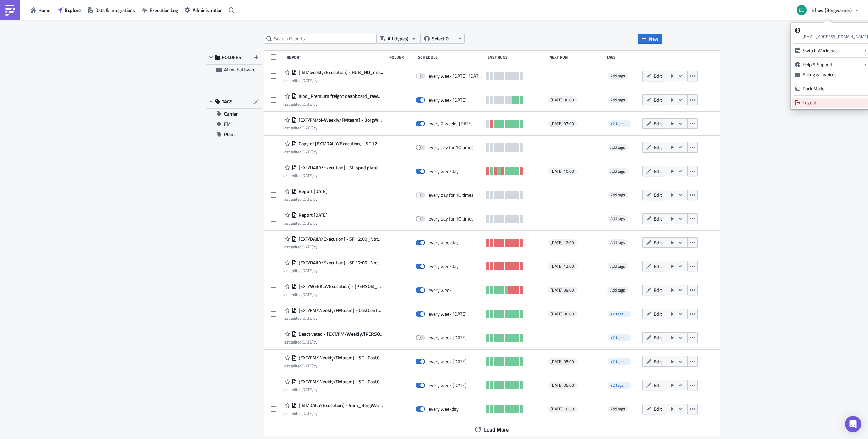  Describe the element at coordinates (115, 10) in the screenshot. I see `span: Data & Integrations` at that location.